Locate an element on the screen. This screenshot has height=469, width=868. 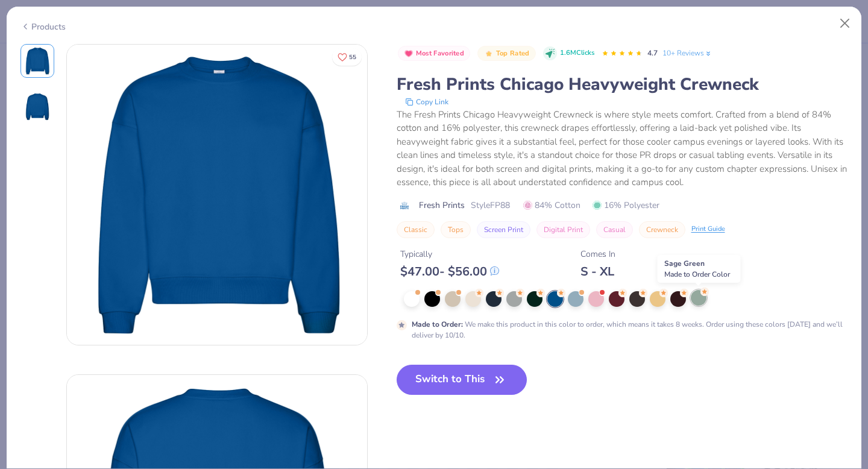
div: Typically is located at coordinates (449, 254).